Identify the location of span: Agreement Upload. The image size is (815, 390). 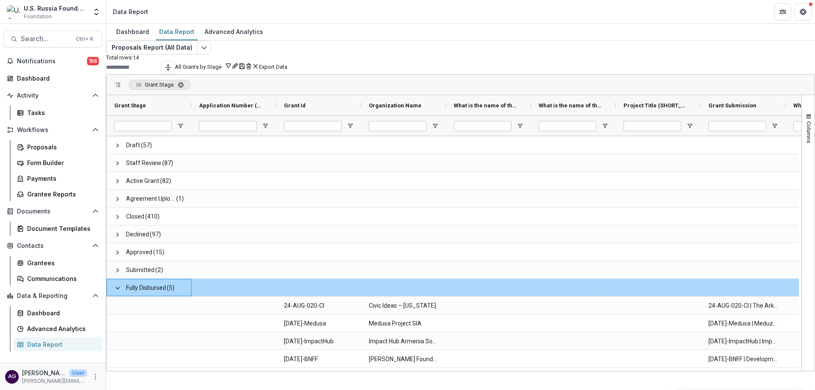
(151, 199).